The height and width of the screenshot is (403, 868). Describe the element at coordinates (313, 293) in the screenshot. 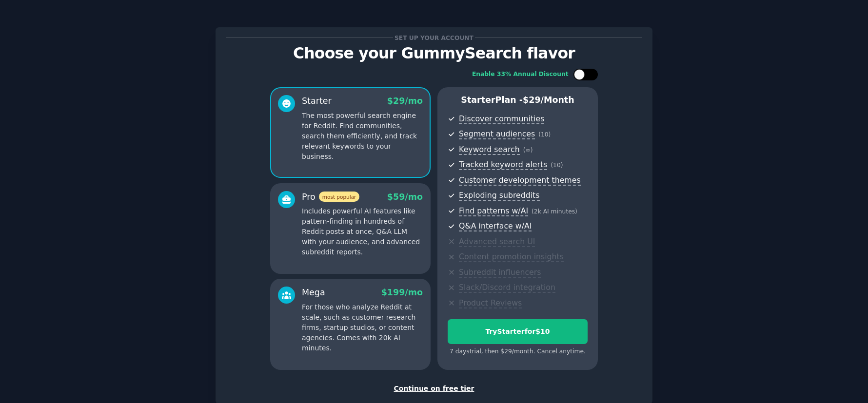

I see `div: Mega` at that location.